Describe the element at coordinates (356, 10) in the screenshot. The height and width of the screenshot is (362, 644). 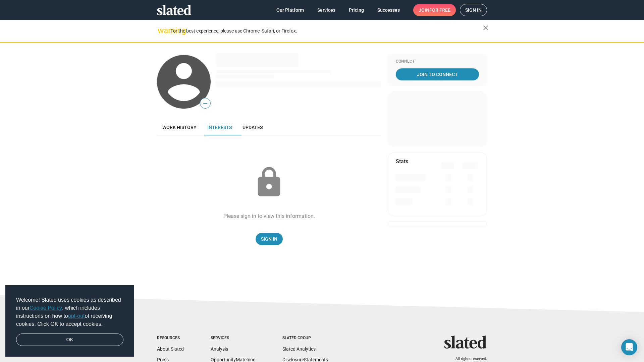
I see `span: Pricing` at that location.